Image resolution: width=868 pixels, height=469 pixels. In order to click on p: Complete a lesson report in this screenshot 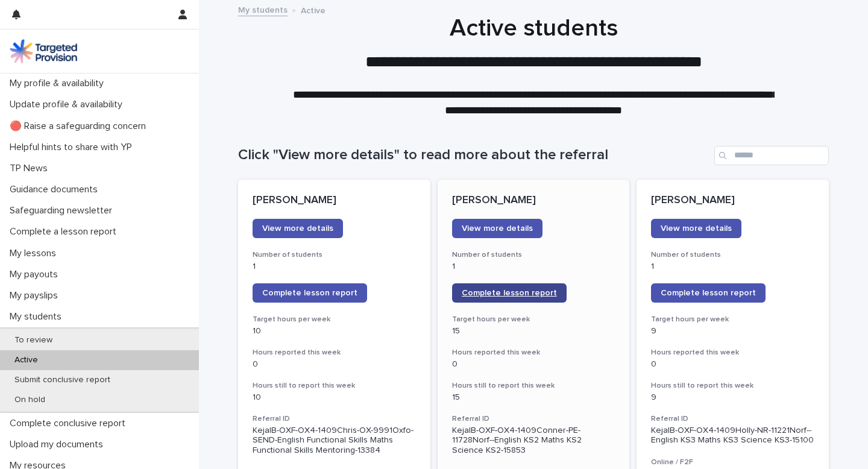, I will do `click(65, 231)`.